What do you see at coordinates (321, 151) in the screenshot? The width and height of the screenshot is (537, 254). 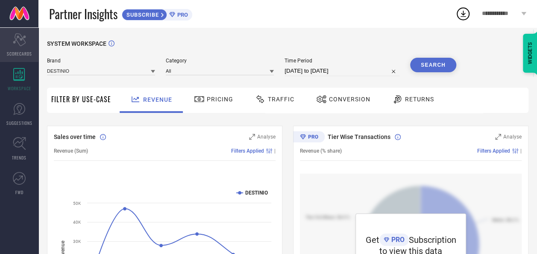 I see `span: Revenue (% share)` at bounding box center [321, 151].